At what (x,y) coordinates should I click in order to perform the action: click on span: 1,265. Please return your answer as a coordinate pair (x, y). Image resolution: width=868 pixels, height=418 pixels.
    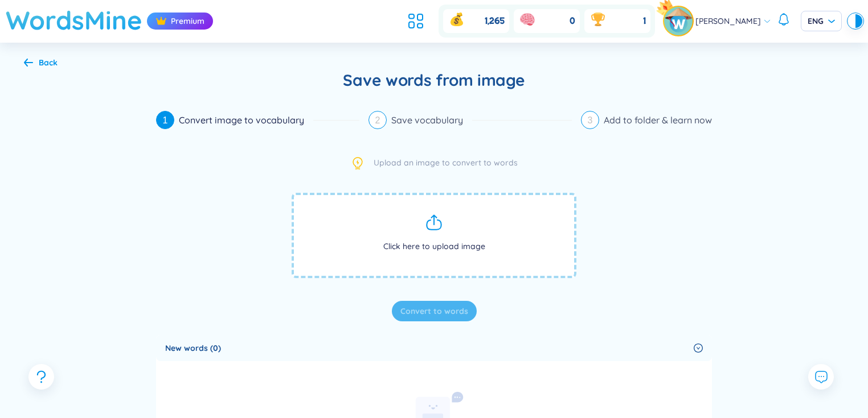
    Looking at the image, I should click on (494, 21).